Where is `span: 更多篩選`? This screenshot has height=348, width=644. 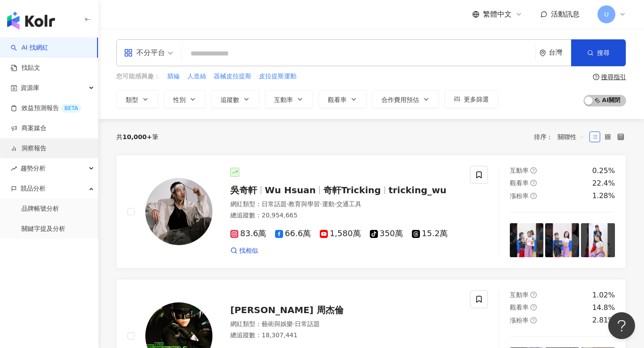 span: 更多篩選 is located at coordinates (476, 99).